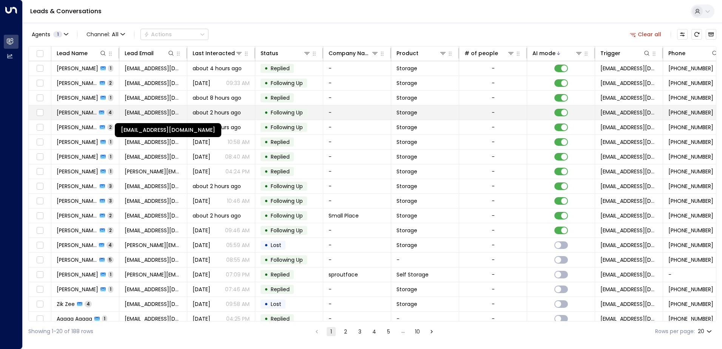  What do you see at coordinates (691, 127) in the screenshot?
I see `span: +441615855220` at bounding box center [691, 127].